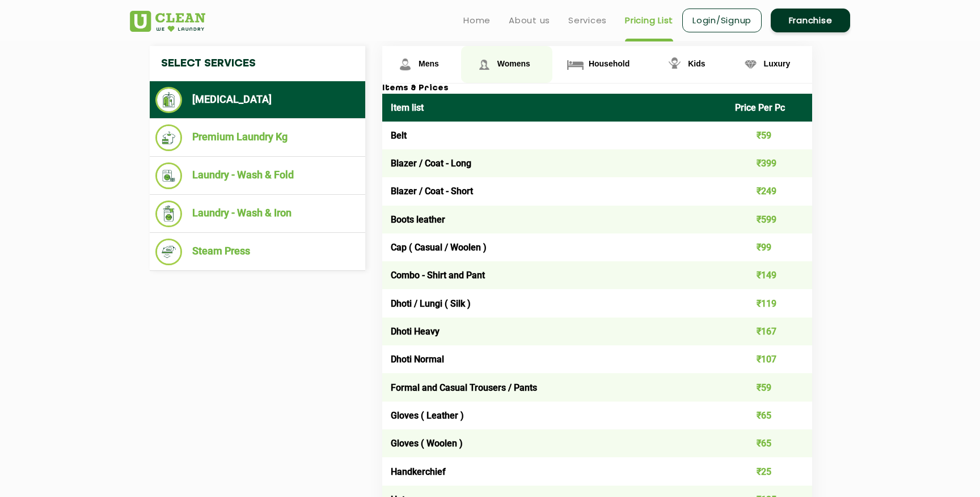  What do you see at coordinates (609, 64) in the screenshot?
I see `span: Household` at bounding box center [609, 64].